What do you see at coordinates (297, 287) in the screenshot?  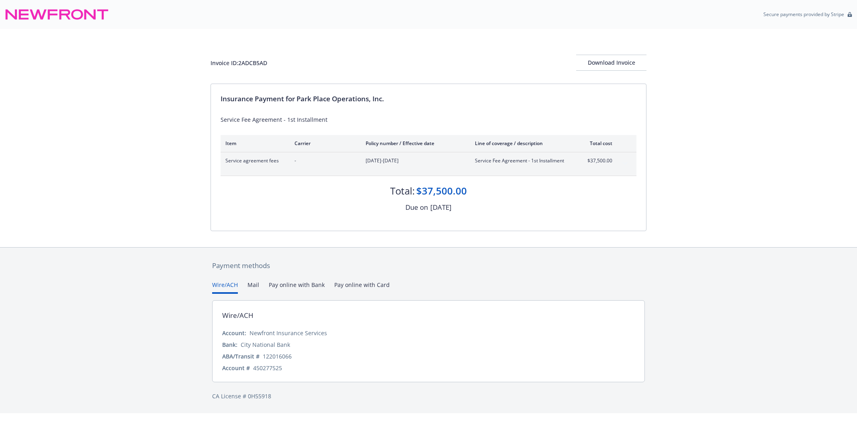 I see `button: Pay online with Bank` at bounding box center [297, 287].